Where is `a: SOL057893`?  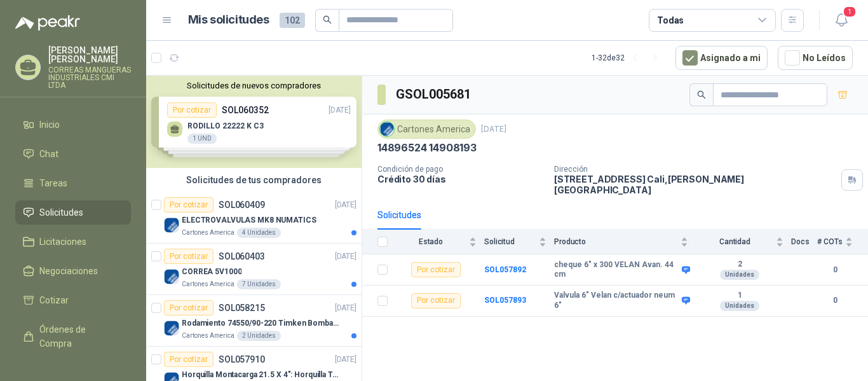 a: SOL057893 is located at coordinates (505, 301).